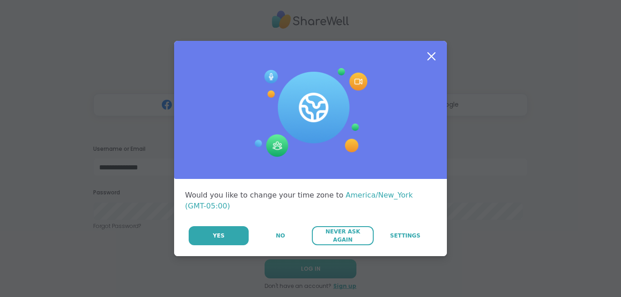  Describe the element at coordinates (280, 236) in the screenshot. I see `span: No` at that location.